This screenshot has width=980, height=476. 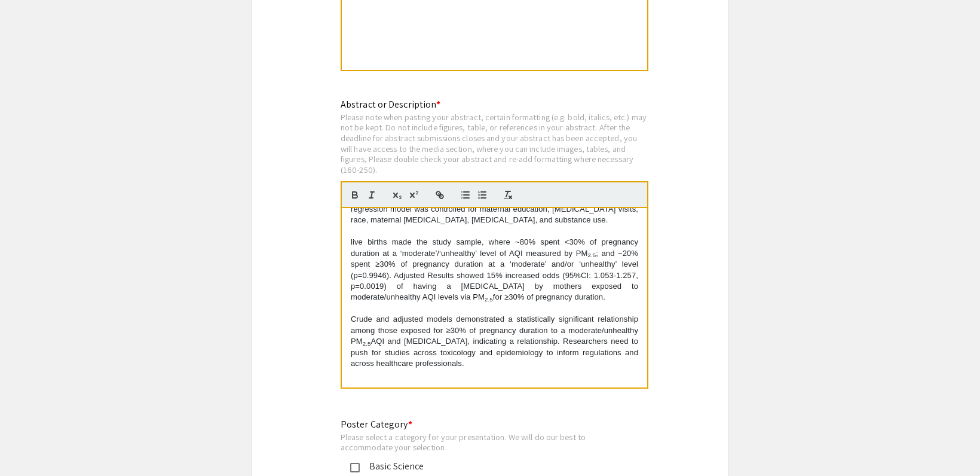 What do you see at coordinates (481, 442) in the screenshot?
I see `div: Please select a category for your presentation. We will do our best to accommodate your selection.` at bounding box center [481, 442].